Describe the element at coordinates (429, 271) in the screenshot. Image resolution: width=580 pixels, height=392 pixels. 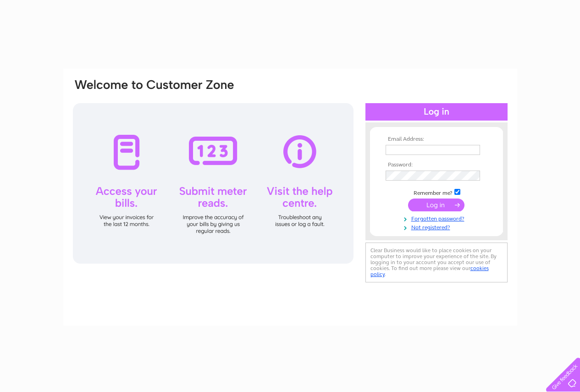
I see `a: cookies policy` at that location.